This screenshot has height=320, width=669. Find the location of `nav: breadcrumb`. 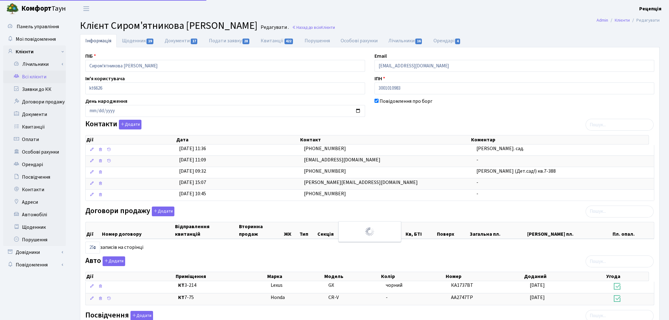

nav: breadcrumb is located at coordinates (628, 20).